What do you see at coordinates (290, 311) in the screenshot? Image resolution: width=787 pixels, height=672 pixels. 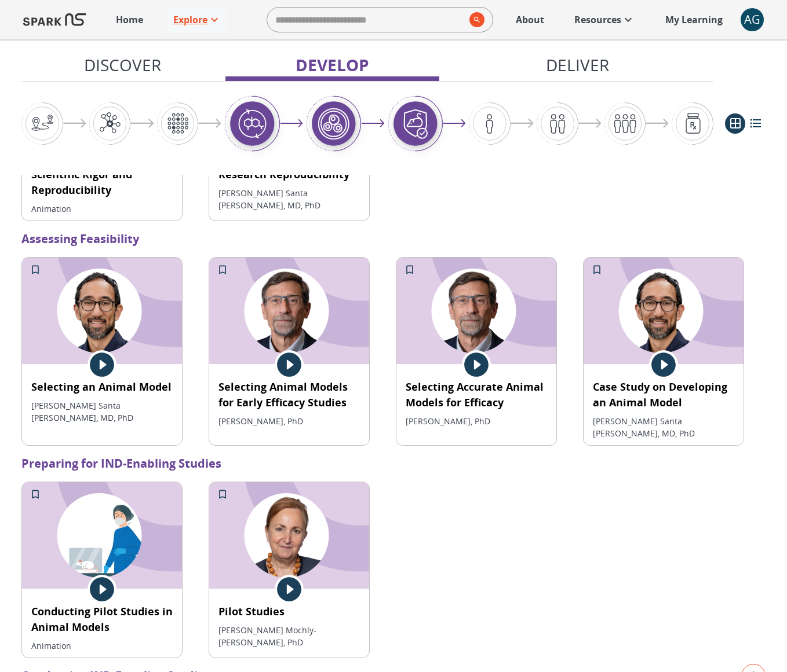 I see `img: 2003399246-e9ef60bb4a95a727e410e286c328b1fdb573509a2005bad2f791cca4825d1ca8-d` at bounding box center [290, 311].